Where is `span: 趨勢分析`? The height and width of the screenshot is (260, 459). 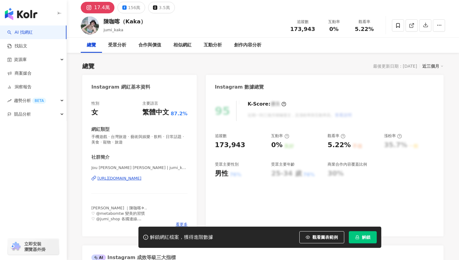
span: 趨勢分析 is located at coordinates (30, 100).